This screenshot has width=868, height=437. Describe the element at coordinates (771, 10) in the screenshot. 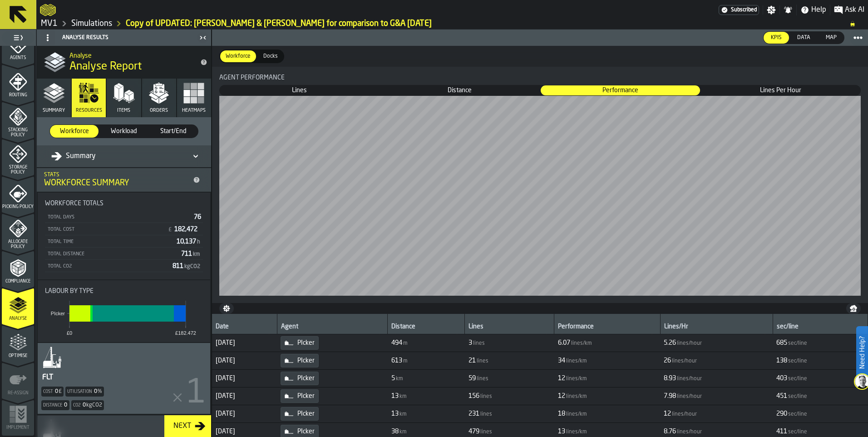

I see `label: button-toggle-Settings` at that location.